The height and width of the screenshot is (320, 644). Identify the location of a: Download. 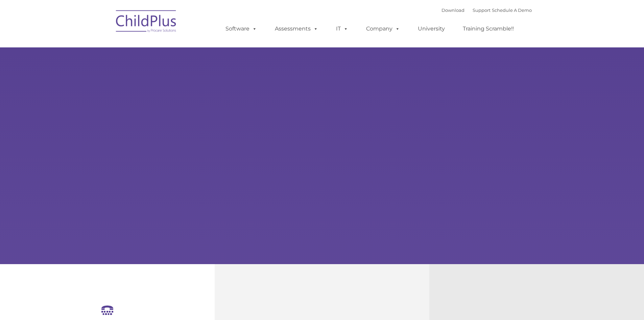
(453, 10).